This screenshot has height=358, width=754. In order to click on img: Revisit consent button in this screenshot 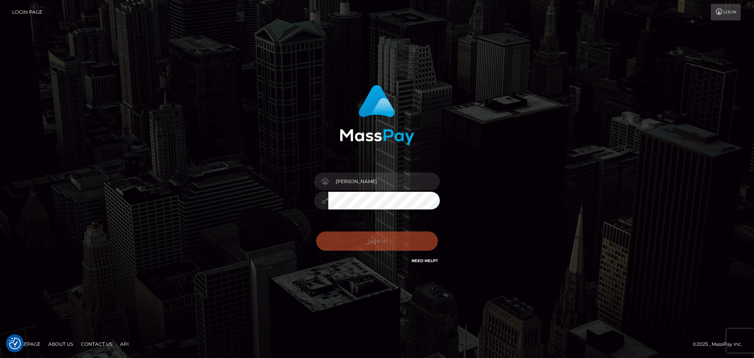, I will do `click(15, 343)`.